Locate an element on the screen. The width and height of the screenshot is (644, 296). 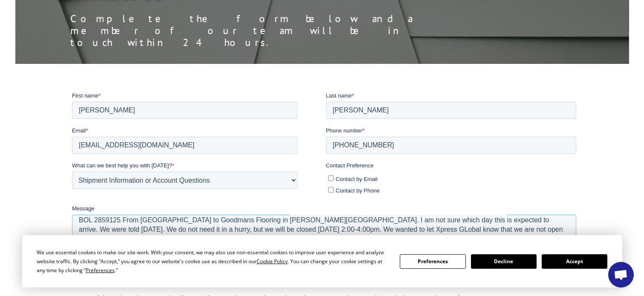
span: Preferences is located at coordinates (100, 270).